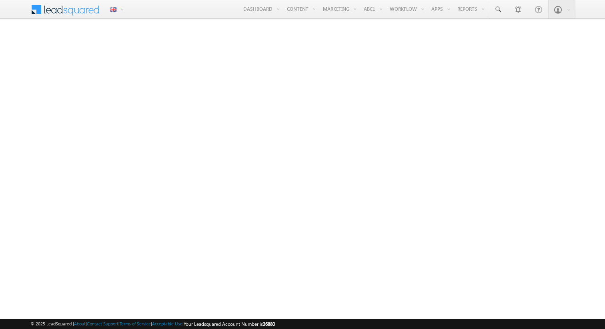 This screenshot has height=329, width=605. I want to click on span: Your Leadsquared Account Number is, so click(229, 324).